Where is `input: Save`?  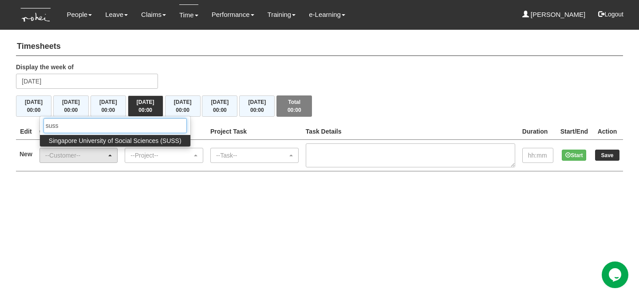 input: Save is located at coordinates (607, 155).